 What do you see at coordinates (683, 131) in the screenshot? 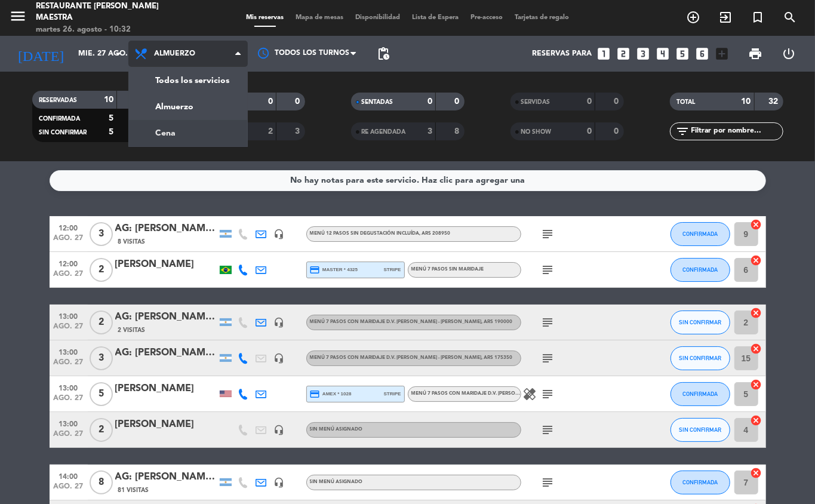
I see `i: filter_list` at bounding box center [683, 131].